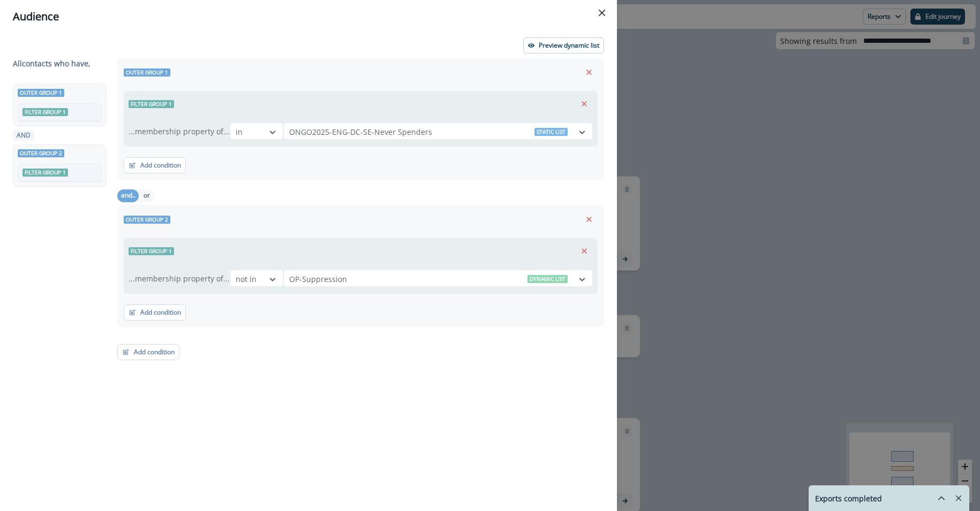 The height and width of the screenshot is (511, 980). Describe the element at coordinates (848, 498) in the screenshot. I see `p: Exports completed` at that location.